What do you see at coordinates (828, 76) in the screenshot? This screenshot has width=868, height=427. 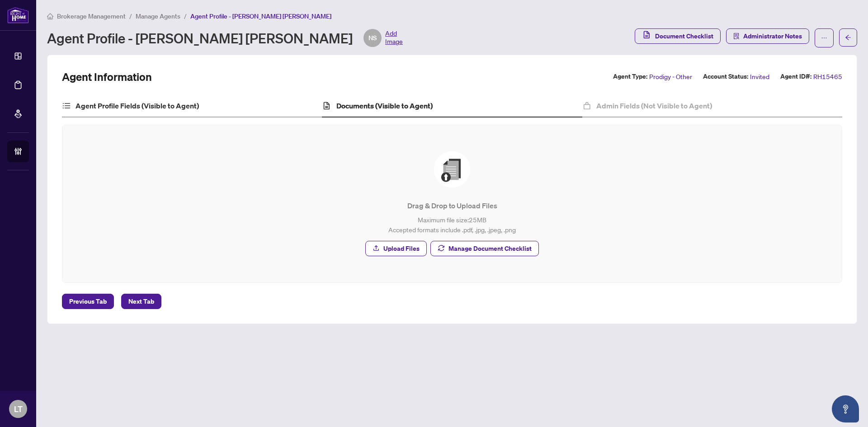 I see `span: RH15465` at bounding box center [828, 76].